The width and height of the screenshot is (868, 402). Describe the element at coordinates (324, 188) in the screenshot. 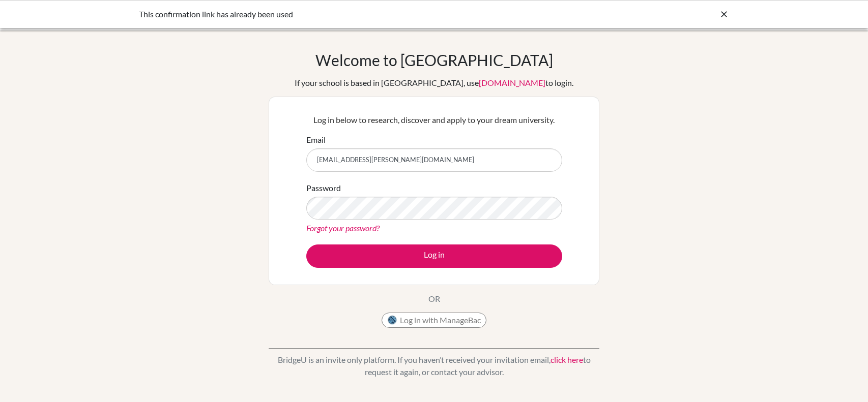

I see `label: Password` at that location.